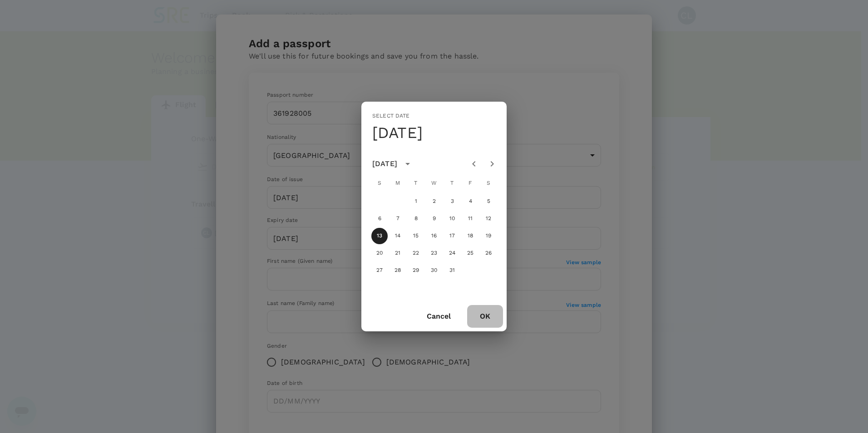  I want to click on button: 18, so click(470, 236).